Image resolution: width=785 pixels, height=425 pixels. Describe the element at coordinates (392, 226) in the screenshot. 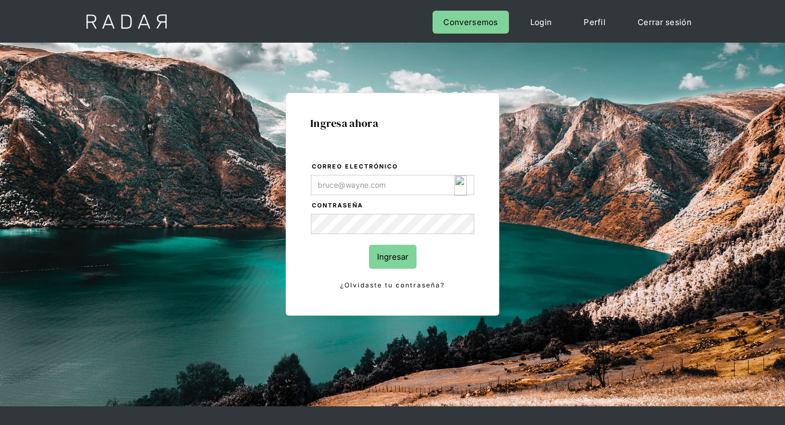

I see `form: Login Form` at that location.